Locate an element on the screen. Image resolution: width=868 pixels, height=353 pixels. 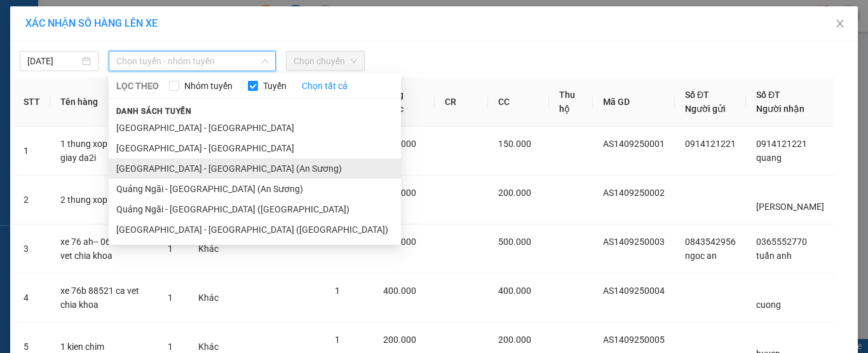
span: down is located at coordinates (265, 61).